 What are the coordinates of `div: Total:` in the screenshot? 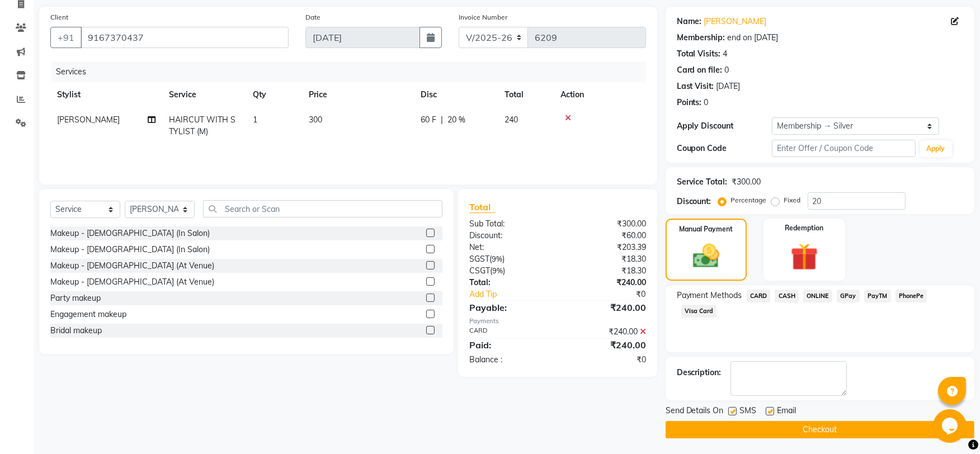 It's located at (509, 283).